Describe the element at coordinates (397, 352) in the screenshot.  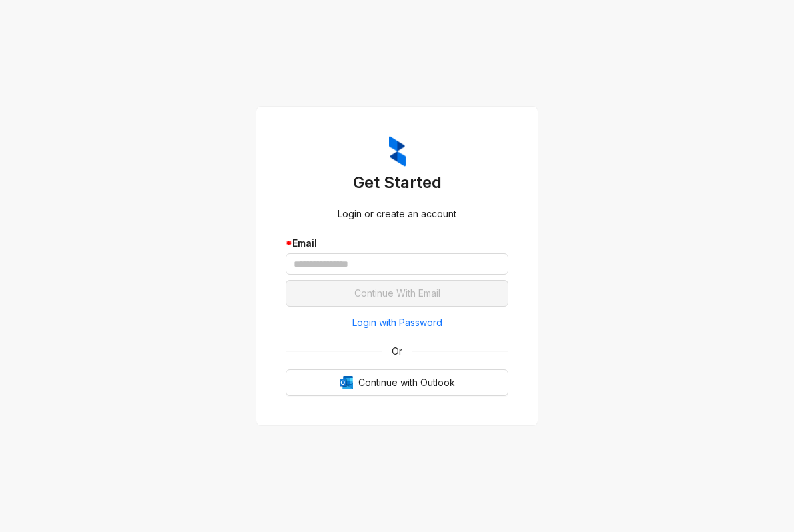
I see `span: Or` at that location.